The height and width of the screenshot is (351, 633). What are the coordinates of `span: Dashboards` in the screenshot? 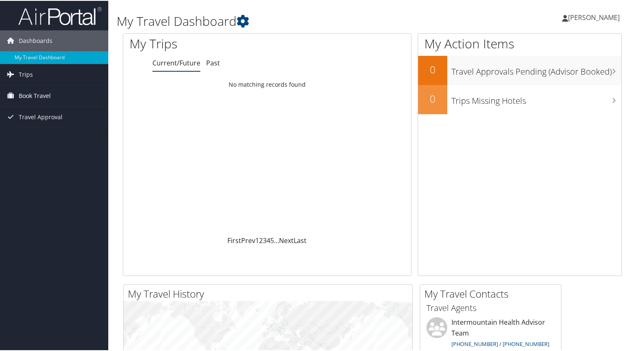 It's located at (35, 40).